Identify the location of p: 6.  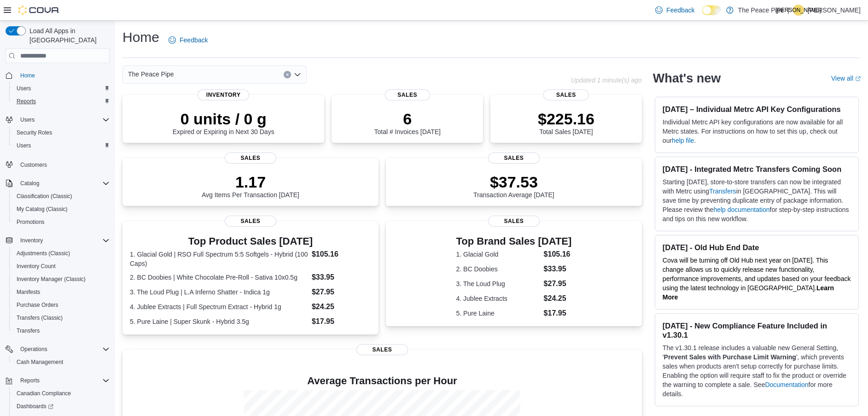
(407, 119).